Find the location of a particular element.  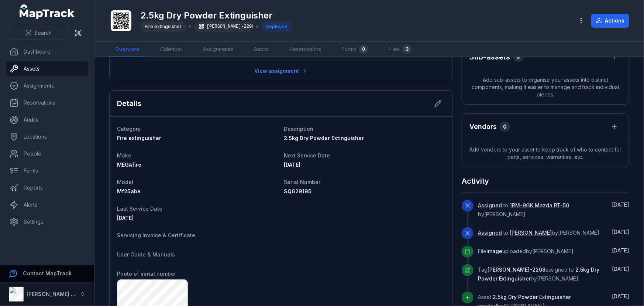

time: 11/1/2025, 12:00:00 AM is located at coordinates (293, 165).